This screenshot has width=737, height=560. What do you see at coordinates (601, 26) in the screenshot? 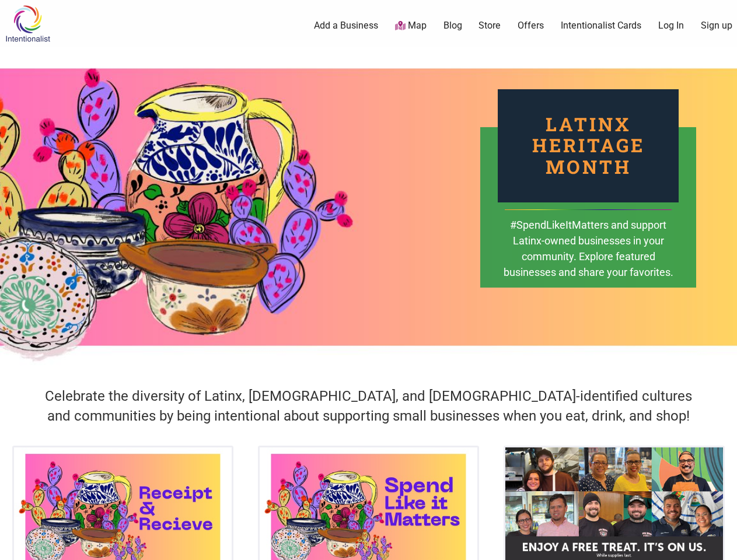
I see `a: Intentionalist Cards` at bounding box center [601, 26].